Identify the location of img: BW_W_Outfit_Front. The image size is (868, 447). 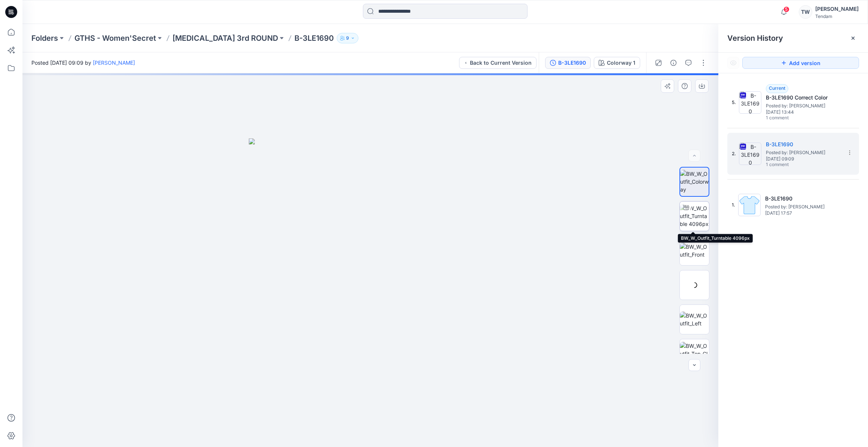
(695, 250).